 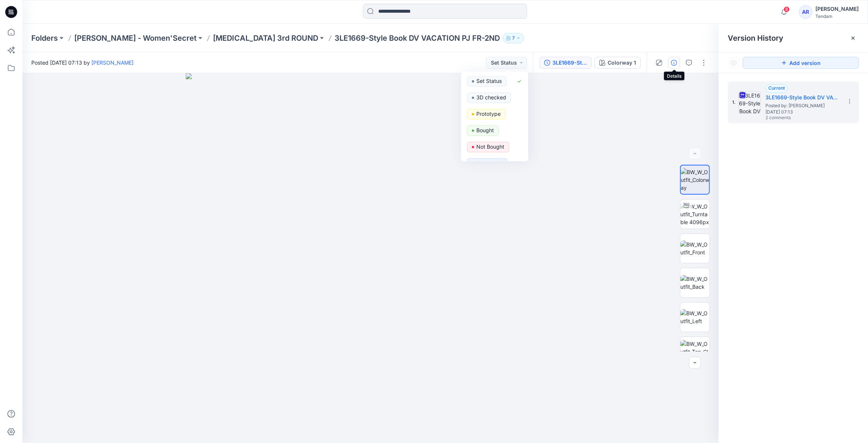 What do you see at coordinates (489, 81) in the screenshot?
I see `p: Set Status` at bounding box center [489, 81].